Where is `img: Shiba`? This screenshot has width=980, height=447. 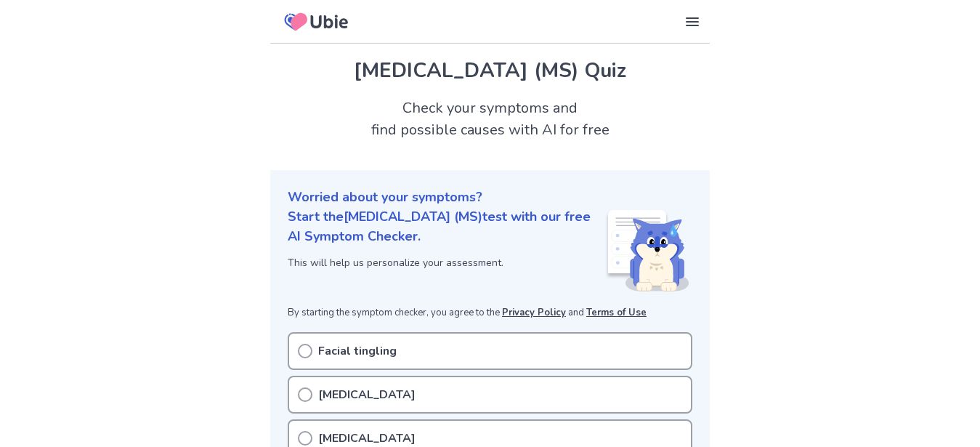
img: Shiba is located at coordinates (648, 251).